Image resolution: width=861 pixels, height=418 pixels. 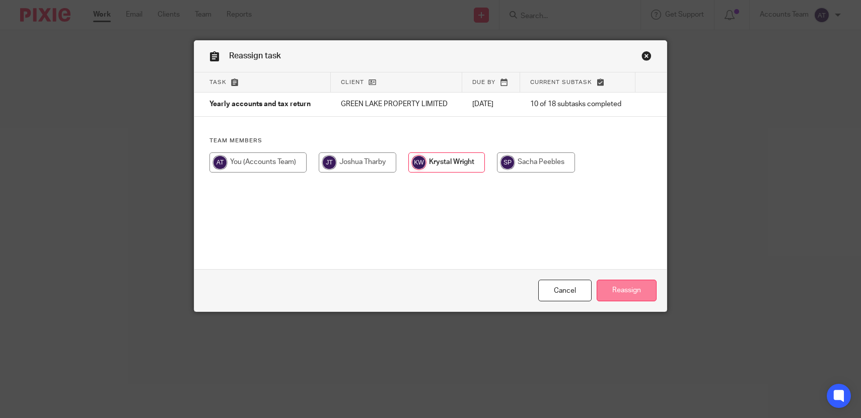 What do you see at coordinates (260, 105) in the screenshot?
I see `span: Yearly accounts and tax return` at bounding box center [260, 105].